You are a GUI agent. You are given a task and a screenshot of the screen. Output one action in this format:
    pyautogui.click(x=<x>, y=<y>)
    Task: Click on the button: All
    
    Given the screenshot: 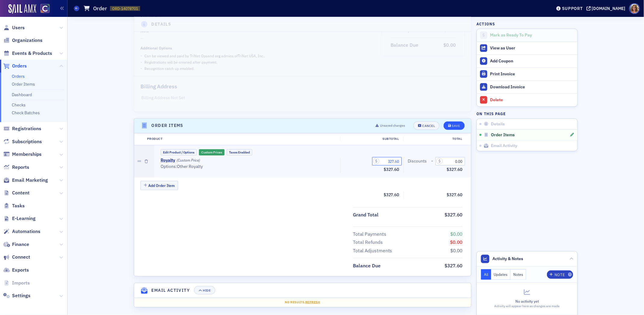 What is the action you would take?
    pyautogui.click(x=486, y=275)
    